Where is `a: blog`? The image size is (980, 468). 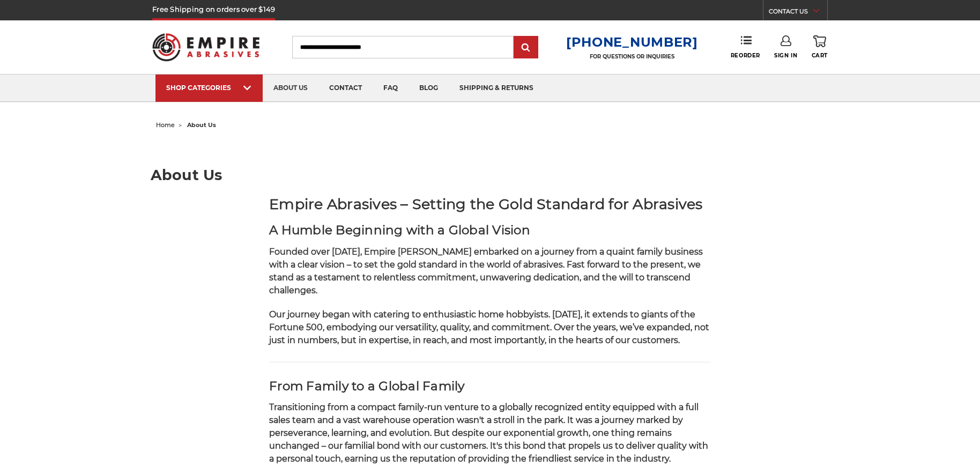 a: blog is located at coordinates (428, 88).